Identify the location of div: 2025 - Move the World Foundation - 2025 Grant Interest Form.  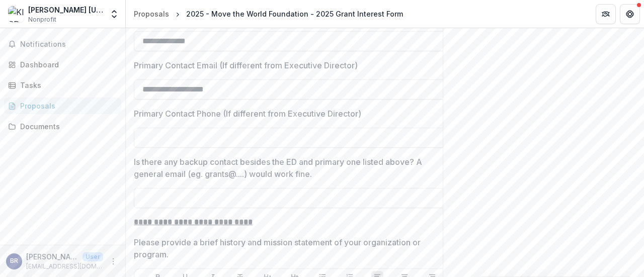
(294, 13).